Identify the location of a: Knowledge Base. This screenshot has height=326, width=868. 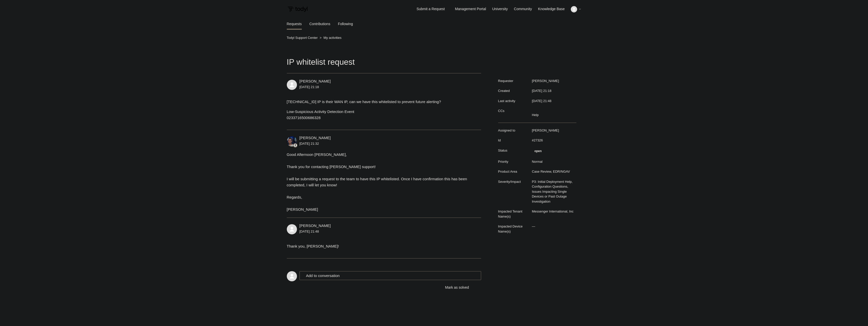
(554, 9).